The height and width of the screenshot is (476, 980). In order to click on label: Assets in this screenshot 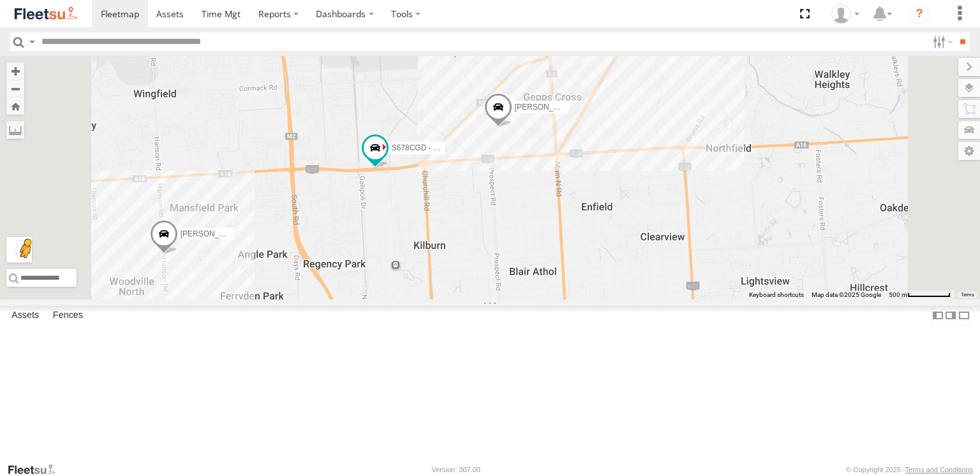, I will do `click(25, 315)`.